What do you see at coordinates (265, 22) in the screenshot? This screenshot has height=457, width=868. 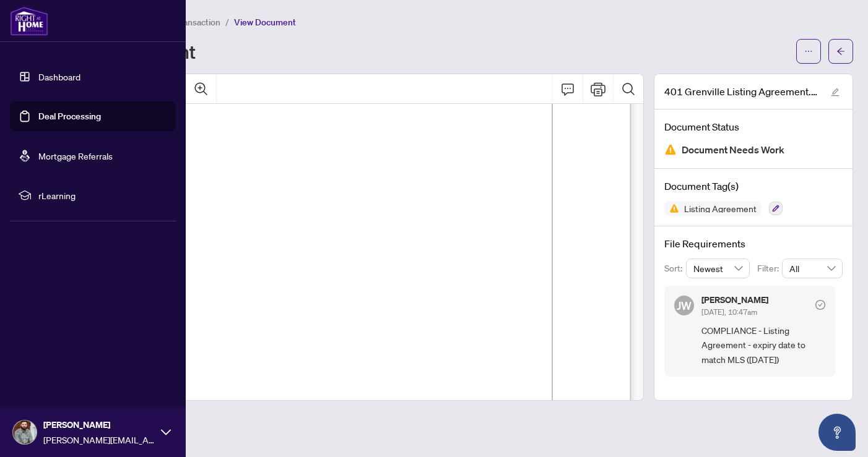 I see `span: View Document` at bounding box center [265, 22].